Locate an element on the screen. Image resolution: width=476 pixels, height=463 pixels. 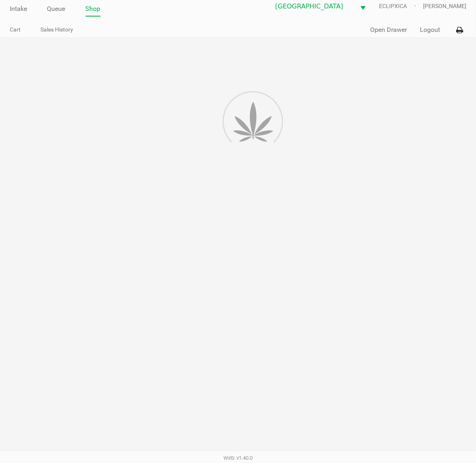
a: Sales History is located at coordinates (57, 30).